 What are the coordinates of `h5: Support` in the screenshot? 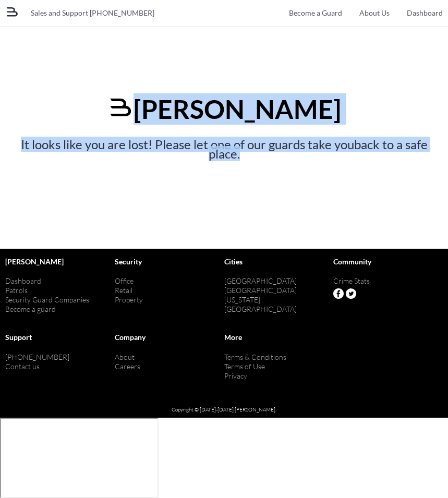 It's located at (60, 335).